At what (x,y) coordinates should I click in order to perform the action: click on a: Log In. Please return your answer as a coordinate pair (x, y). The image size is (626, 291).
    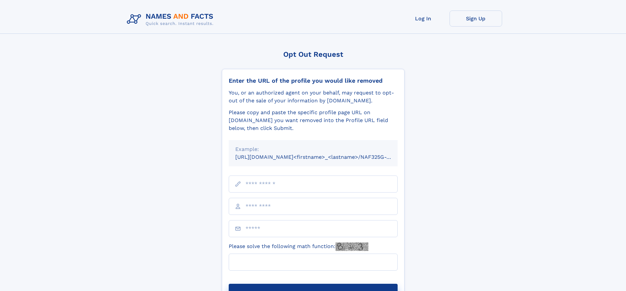
    Looking at the image, I should click on (423, 18).